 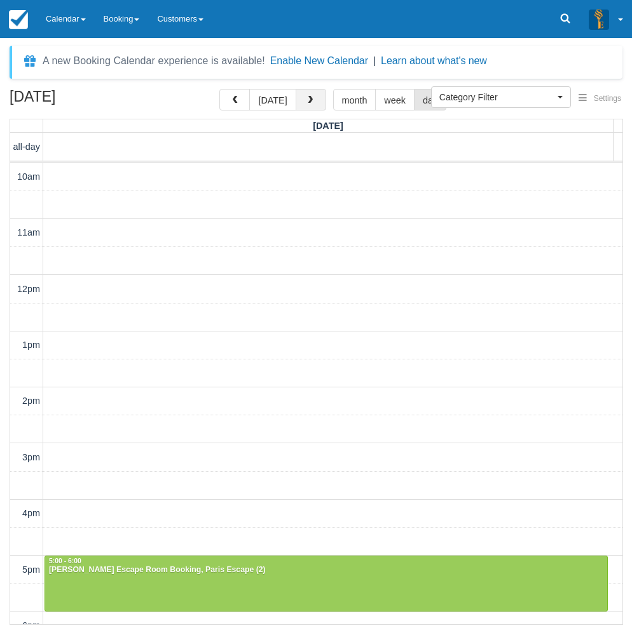 What do you see at coordinates (599, 98) in the screenshot?
I see `button: Settings` at bounding box center [599, 98].